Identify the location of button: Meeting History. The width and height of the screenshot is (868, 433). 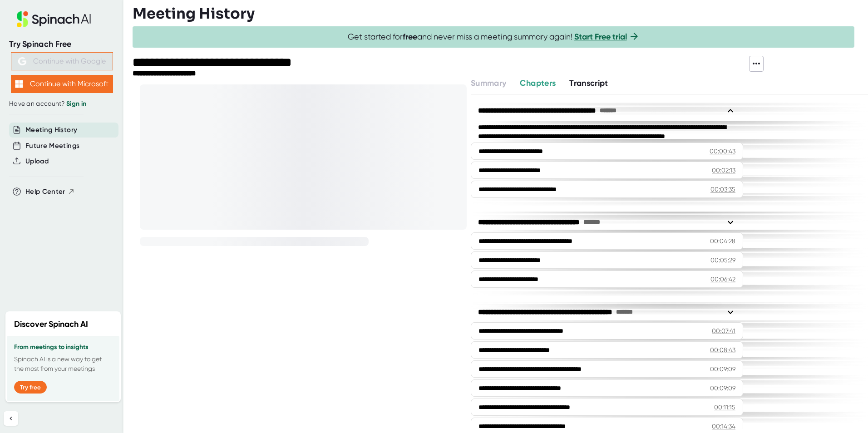
(51, 130).